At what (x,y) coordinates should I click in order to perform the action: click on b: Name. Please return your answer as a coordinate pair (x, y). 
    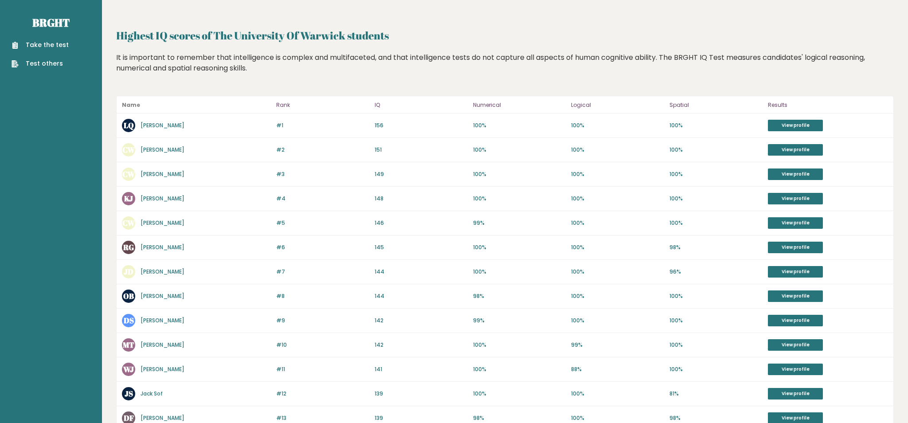
    Looking at the image, I should click on (131, 105).